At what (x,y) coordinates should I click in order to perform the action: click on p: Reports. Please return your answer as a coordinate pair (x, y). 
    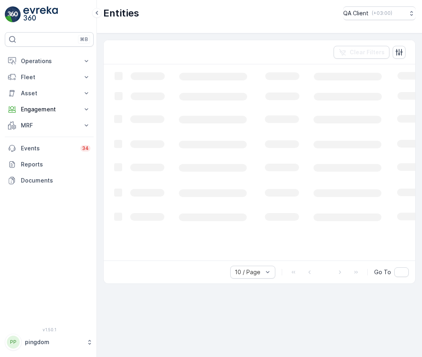
    Looking at the image, I should click on (55, 164).